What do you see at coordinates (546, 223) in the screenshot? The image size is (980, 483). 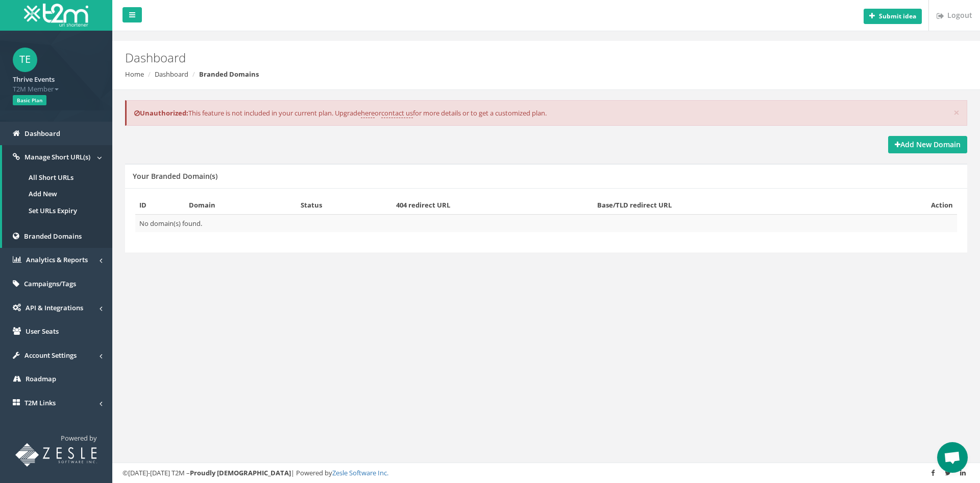 I see `td: No domain(s) found.` at bounding box center [546, 223].